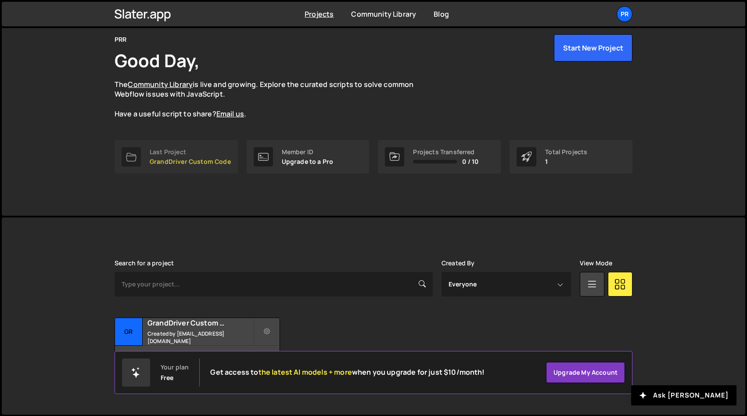 The height and width of the screenshot is (416, 747). What do you see at coordinates (596, 263) in the screenshot?
I see `label: View Mode` at bounding box center [596, 263].